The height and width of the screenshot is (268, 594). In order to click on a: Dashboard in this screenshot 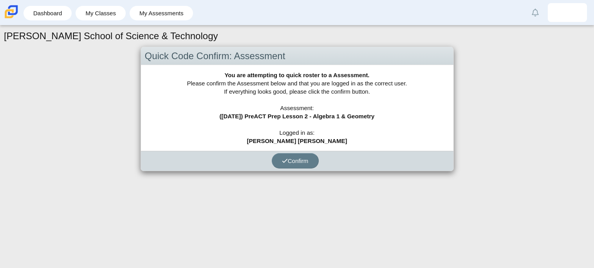, I will do `click(47, 13)`.